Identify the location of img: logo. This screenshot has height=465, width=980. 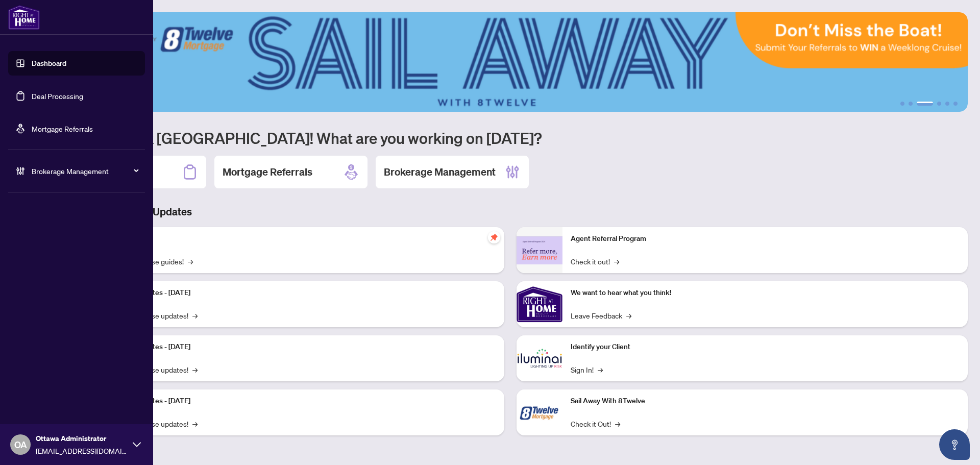
(24, 17).